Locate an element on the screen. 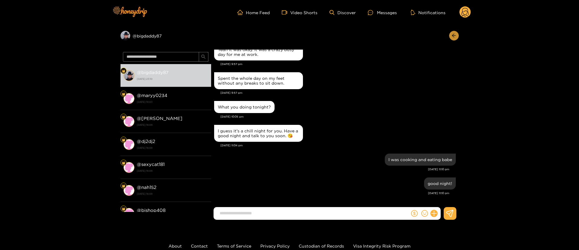  div: Yeah it was okay. It was a crazy busy day for me at work. is located at coordinates (259, 52).